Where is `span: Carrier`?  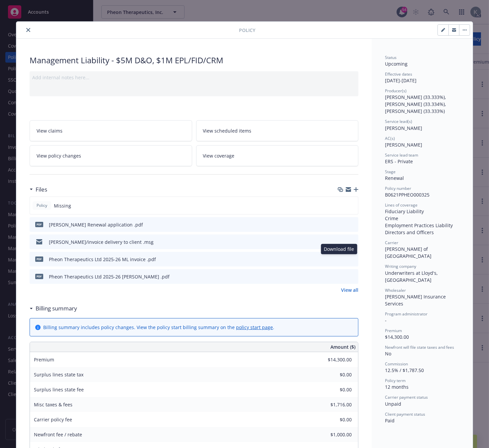 span: Carrier is located at coordinates (392, 242).